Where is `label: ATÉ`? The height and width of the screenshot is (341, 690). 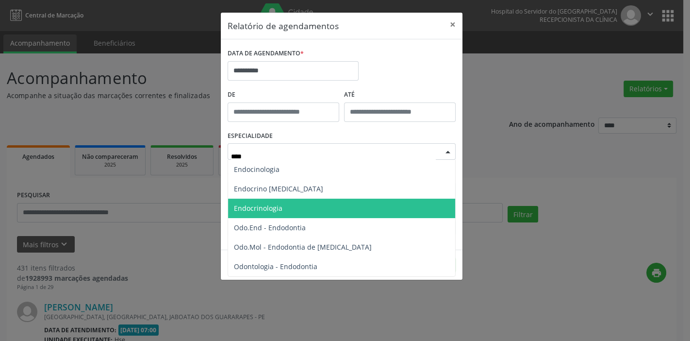 label: ATÉ is located at coordinates (400, 95).